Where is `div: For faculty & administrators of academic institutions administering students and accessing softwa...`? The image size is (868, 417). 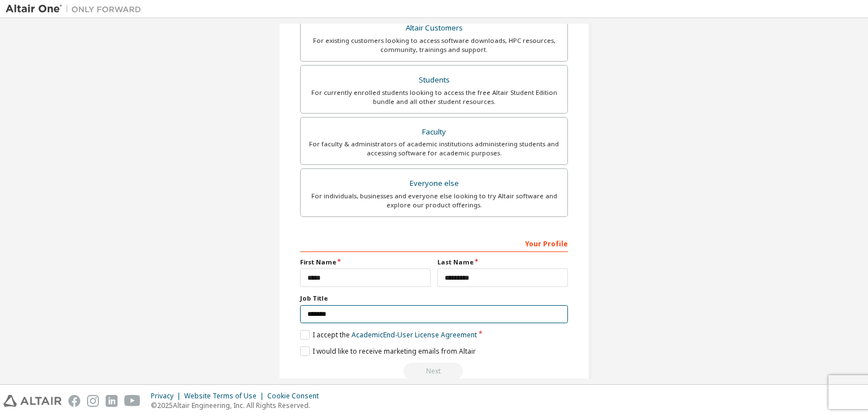
div: For faculty & administrators of academic institutions administering students and accessing softwa... is located at coordinates (434, 148).